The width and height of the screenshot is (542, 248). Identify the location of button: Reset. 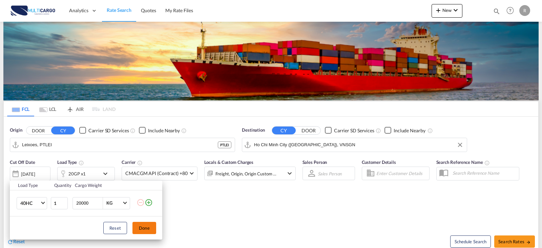
(115, 228).